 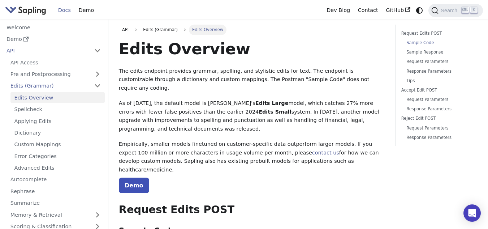 What do you see at coordinates (56, 191) in the screenshot?
I see `a: Rephrase` at bounding box center [56, 191].